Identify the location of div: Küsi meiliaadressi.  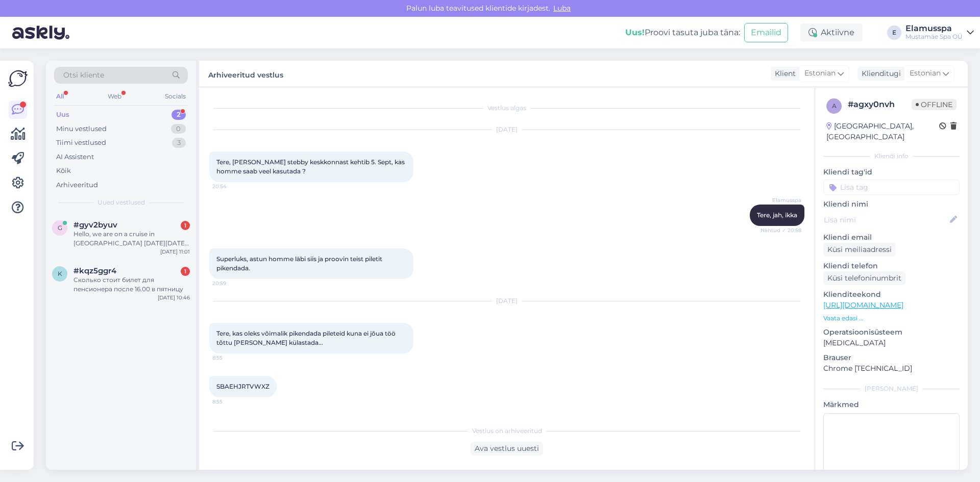
(859, 249).